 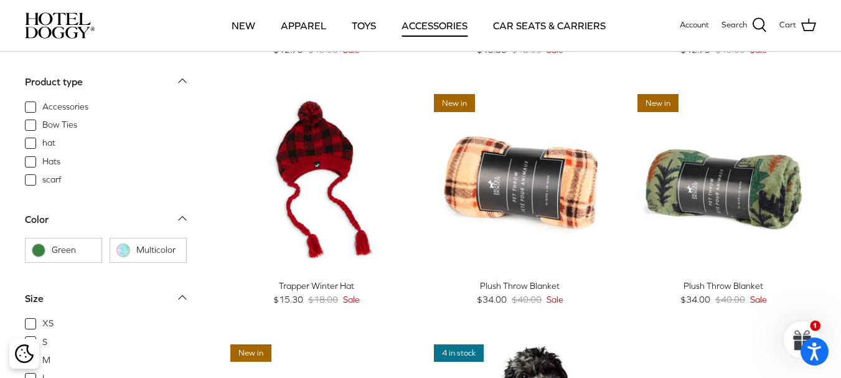 What do you see at coordinates (24, 353) in the screenshot?
I see `button: Cookie policy` at bounding box center [24, 353].